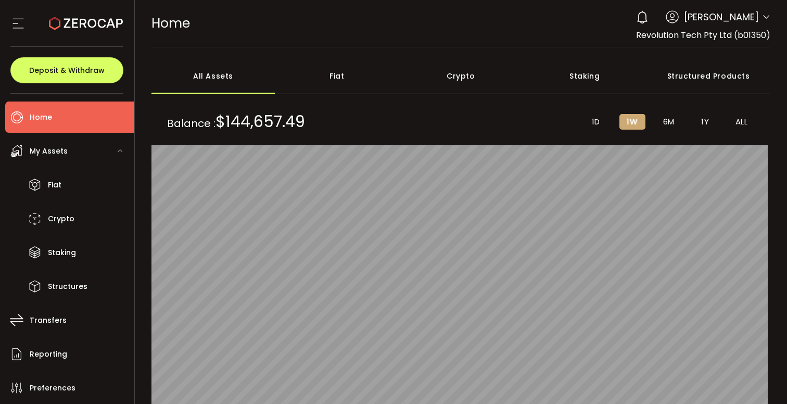 The height and width of the screenshot is (404, 787). What do you see at coordinates (596, 122) in the screenshot?
I see `span: 1D` at bounding box center [596, 122].